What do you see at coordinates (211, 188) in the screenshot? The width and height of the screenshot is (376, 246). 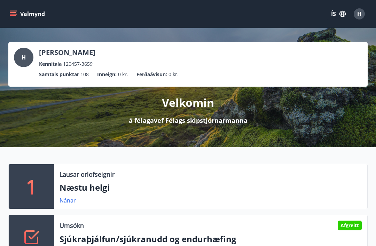 I see `p: Næstu helgi` at bounding box center [211, 188].